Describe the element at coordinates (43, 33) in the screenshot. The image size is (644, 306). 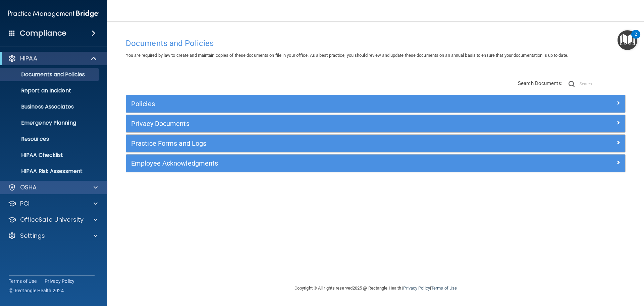
I see `h4: Compliance` at that location.